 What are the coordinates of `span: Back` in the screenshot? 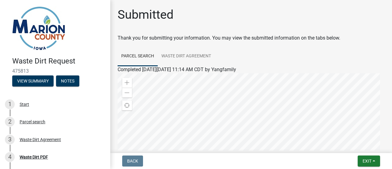 It's located at (133, 161).